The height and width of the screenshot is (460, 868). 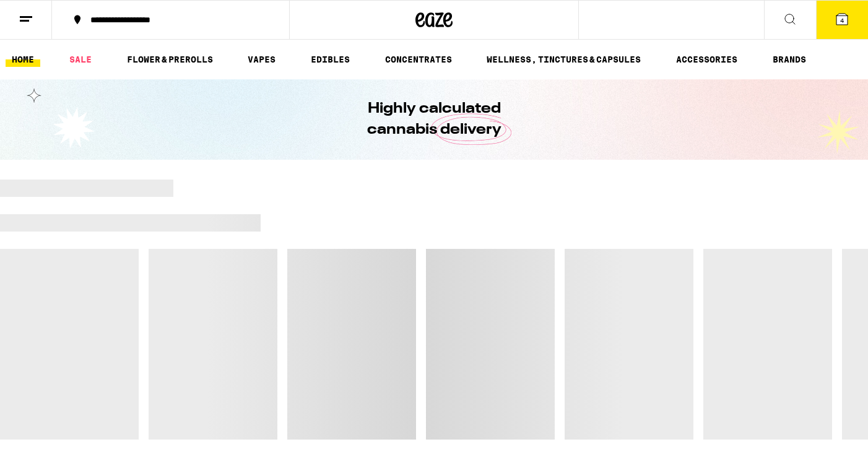 I want to click on span: 4, so click(x=842, y=20).